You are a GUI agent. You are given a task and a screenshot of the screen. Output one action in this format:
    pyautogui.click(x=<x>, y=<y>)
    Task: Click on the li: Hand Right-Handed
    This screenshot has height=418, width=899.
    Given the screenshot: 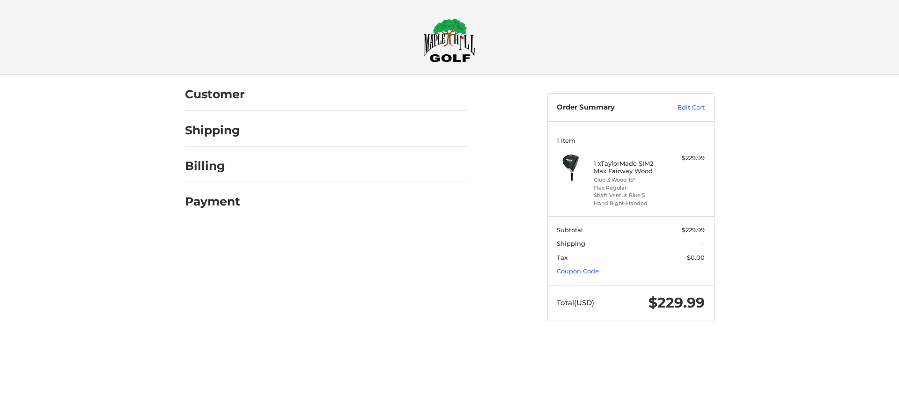 What is the action you would take?
    pyautogui.click(x=630, y=203)
    